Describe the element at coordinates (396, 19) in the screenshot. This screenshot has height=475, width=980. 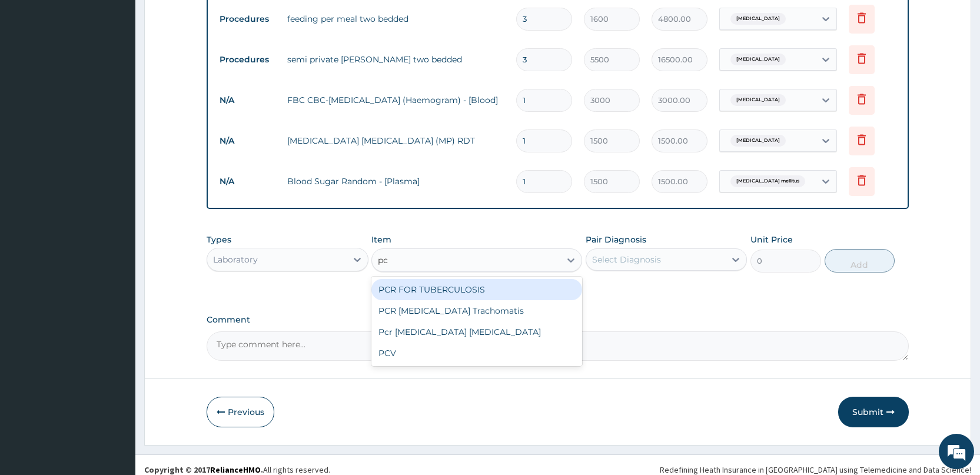
I see `td: feeding per meal two bedded` at that location.